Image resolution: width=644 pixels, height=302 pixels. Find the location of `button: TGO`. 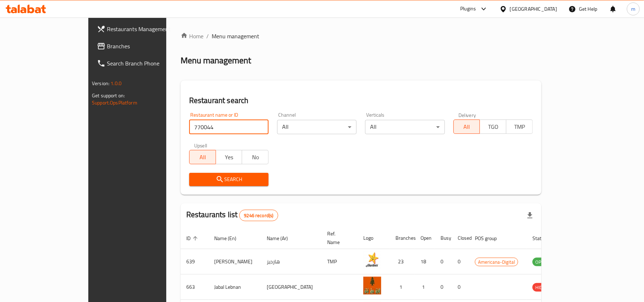

button: TGO is located at coordinates (493, 127).